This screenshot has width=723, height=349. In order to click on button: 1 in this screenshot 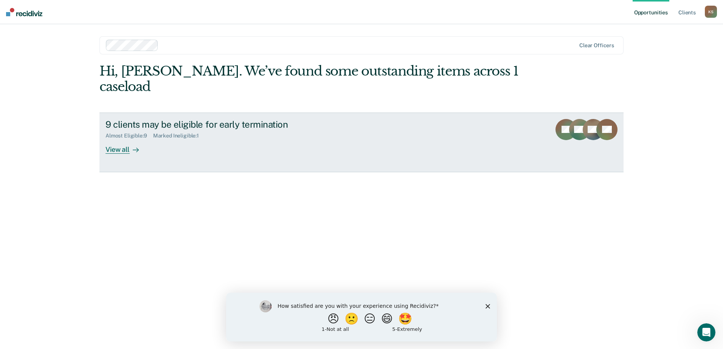, I will do `click(108, 26)`.